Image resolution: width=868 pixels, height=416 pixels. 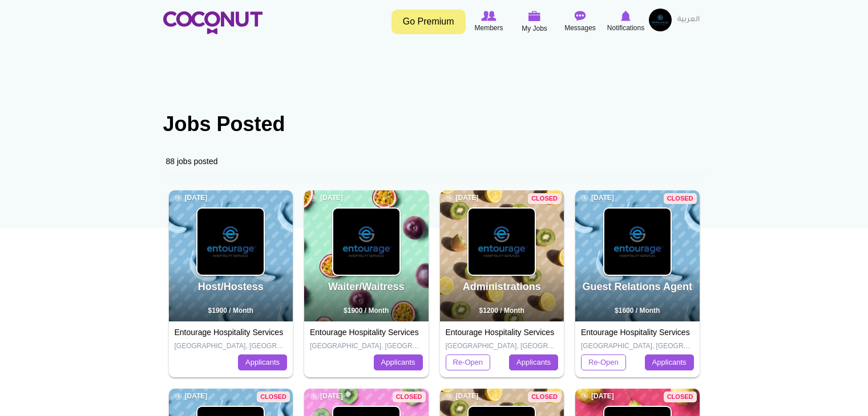 What do you see at coordinates (689, 20) in the screenshot?
I see `a: العربية` at bounding box center [689, 20].